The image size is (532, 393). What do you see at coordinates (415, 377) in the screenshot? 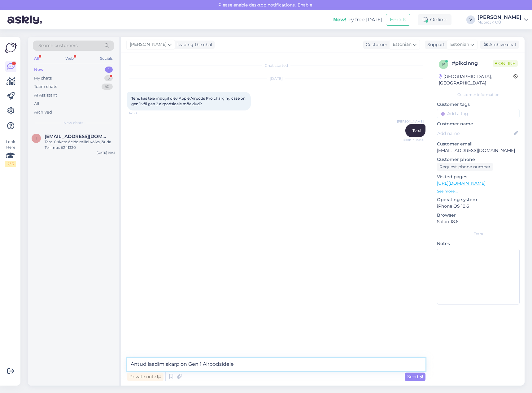
I see `span: Send` at bounding box center [415, 377].